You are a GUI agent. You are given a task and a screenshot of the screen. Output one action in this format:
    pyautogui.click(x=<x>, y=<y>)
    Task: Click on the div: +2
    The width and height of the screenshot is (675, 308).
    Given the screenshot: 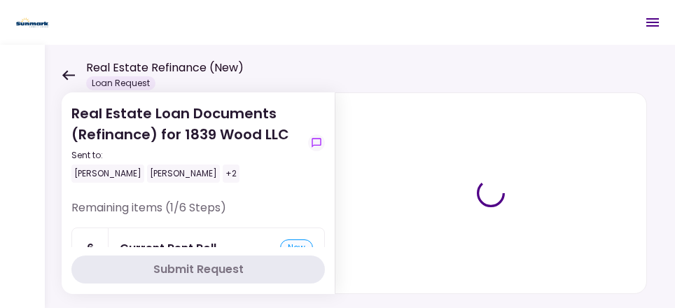 What is the action you would take?
    pyautogui.click(x=231, y=174)
    